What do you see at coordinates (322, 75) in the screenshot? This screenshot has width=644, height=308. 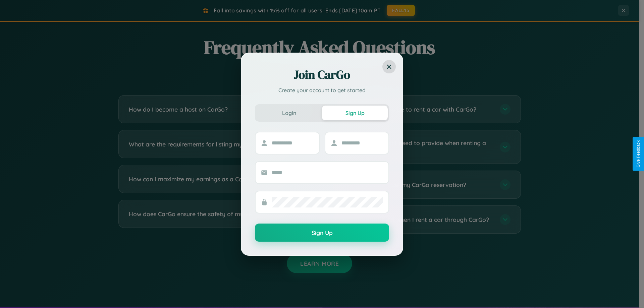 I see `h2: Join CarGo` at bounding box center [322, 75].